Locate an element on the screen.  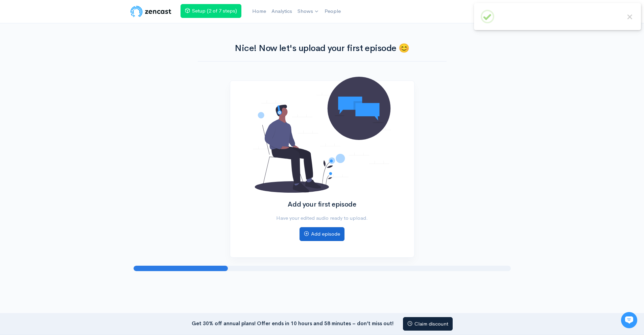
input: Search articles is located at coordinates (70, 134).